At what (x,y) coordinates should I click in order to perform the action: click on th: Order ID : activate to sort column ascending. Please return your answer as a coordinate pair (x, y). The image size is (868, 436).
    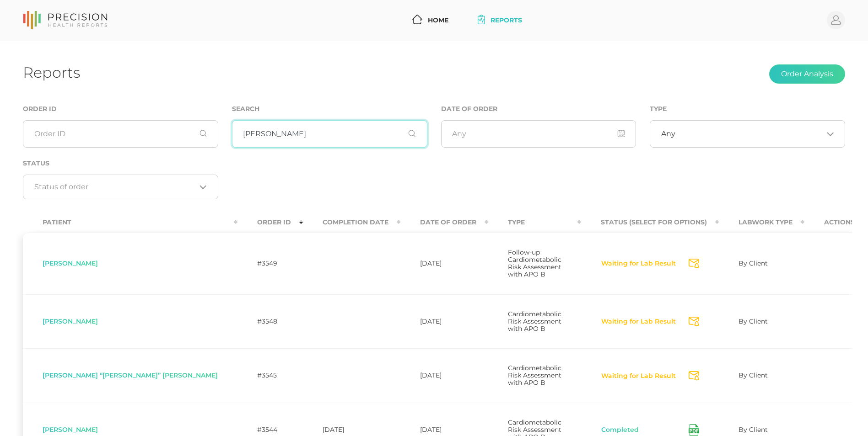
    Looking at the image, I should click on (270, 223).